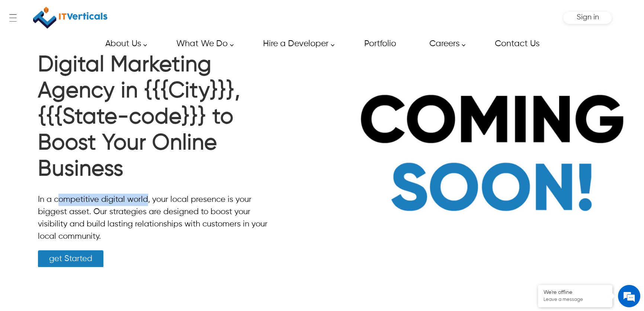 The height and width of the screenshot is (311, 644). I want to click on img: salesiqlogo_leal7QplfZFryJ6FIlVepeu7OftD7mt8q6exU6-34PB8prfIgodN67KcxXM9Y7JQ_.png, so click(54, 198).